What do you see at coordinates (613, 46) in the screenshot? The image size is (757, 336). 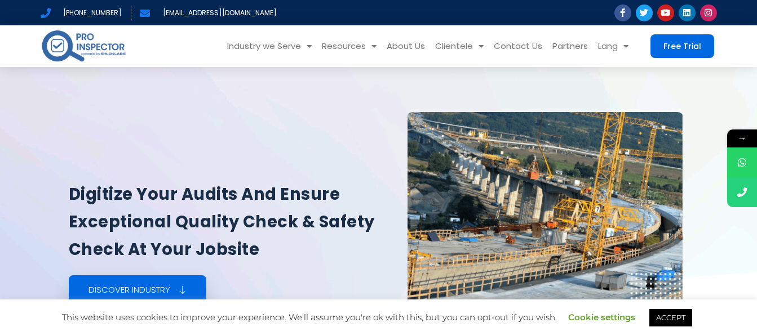 I see `a: Lang` at bounding box center [613, 46].